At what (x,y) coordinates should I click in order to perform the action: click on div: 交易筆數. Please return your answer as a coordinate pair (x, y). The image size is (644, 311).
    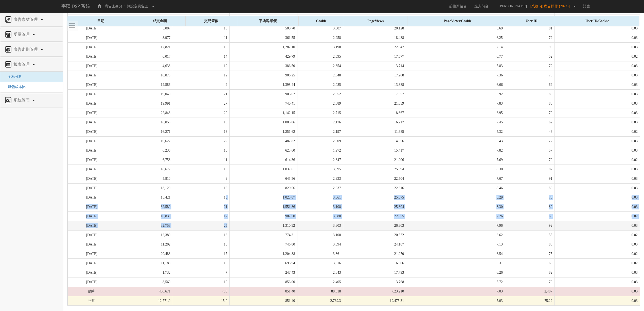
    Looking at the image, I should click on (211, 21).